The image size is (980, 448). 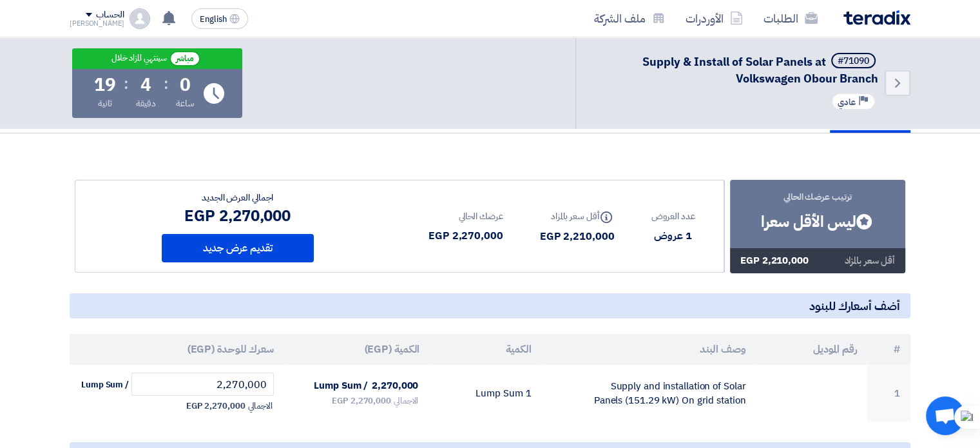 I want to click on span: 2,270,000, so click(x=395, y=386).